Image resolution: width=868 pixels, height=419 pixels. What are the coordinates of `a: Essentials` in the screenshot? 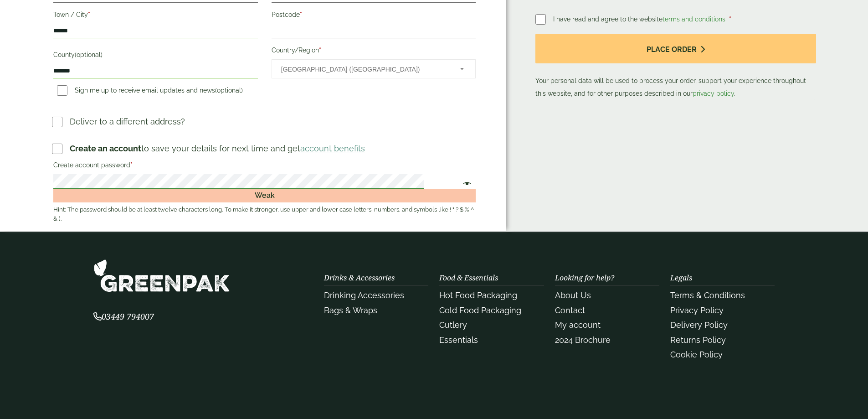 It's located at (458, 340).